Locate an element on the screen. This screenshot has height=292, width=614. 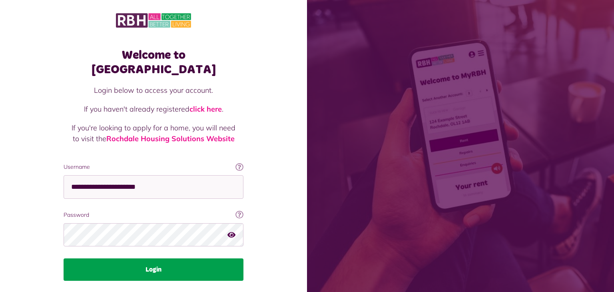
a: click here is located at coordinates (205, 109).